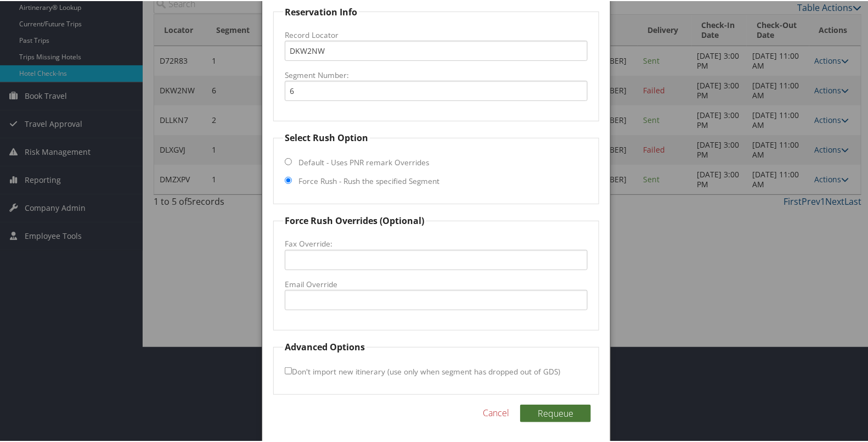  Describe the element at coordinates (436, 74) in the screenshot. I see `label: Segment Number:` at that location.